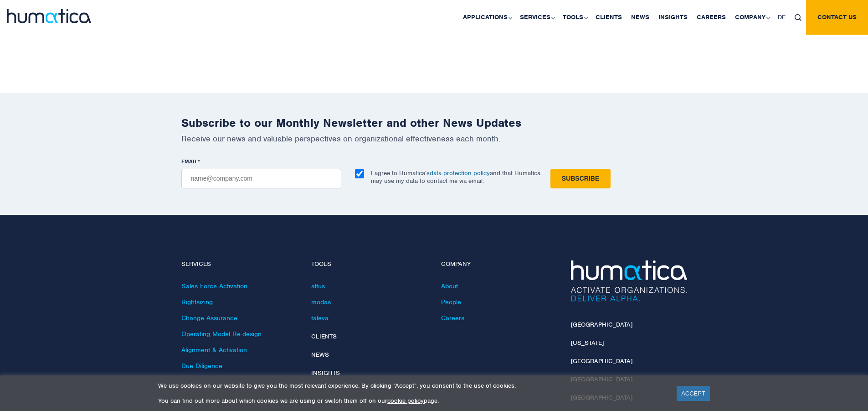 This screenshot has height=411, width=868. Describe the element at coordinates (411, 401) in the screenshot. I see `p: You can find out more about which cookies we are using or switch them off on our page.` at that location.